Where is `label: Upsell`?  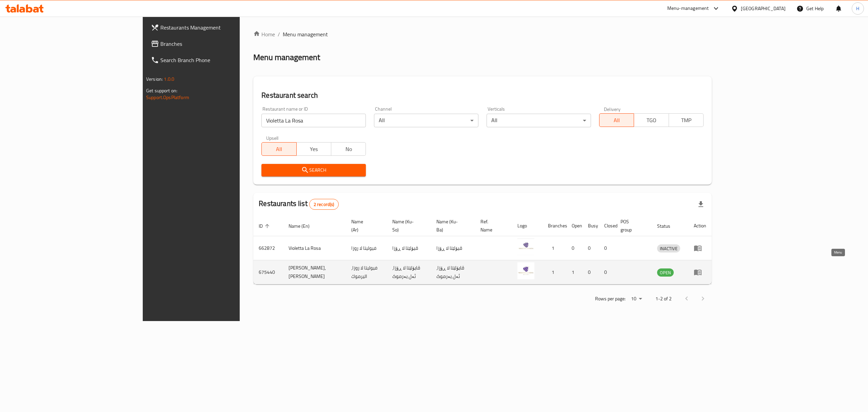
label: Upsell is located at coordinates (272, 138).